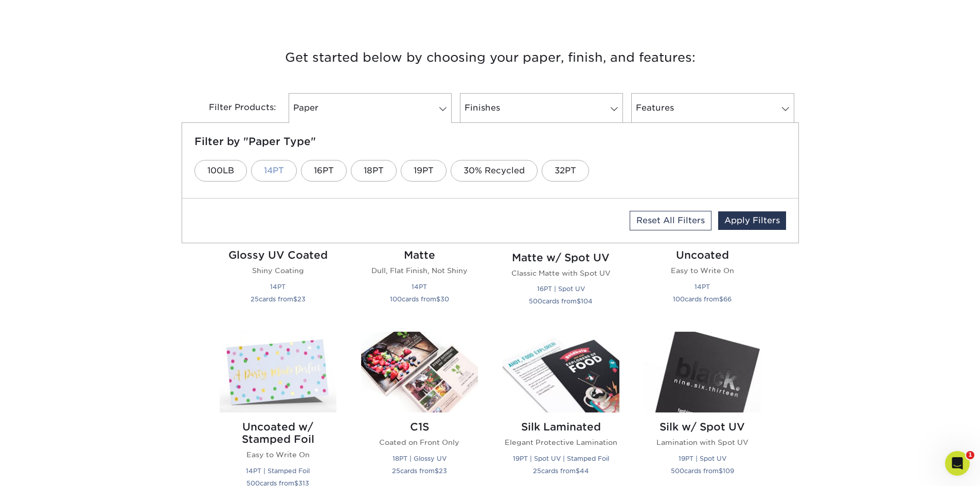 The image size is (980, 486). What do you see at coordinates (561, 258) in the screenshot?
I see `h2: Matte w/ Spot UV` at bounding box center [561, 258].